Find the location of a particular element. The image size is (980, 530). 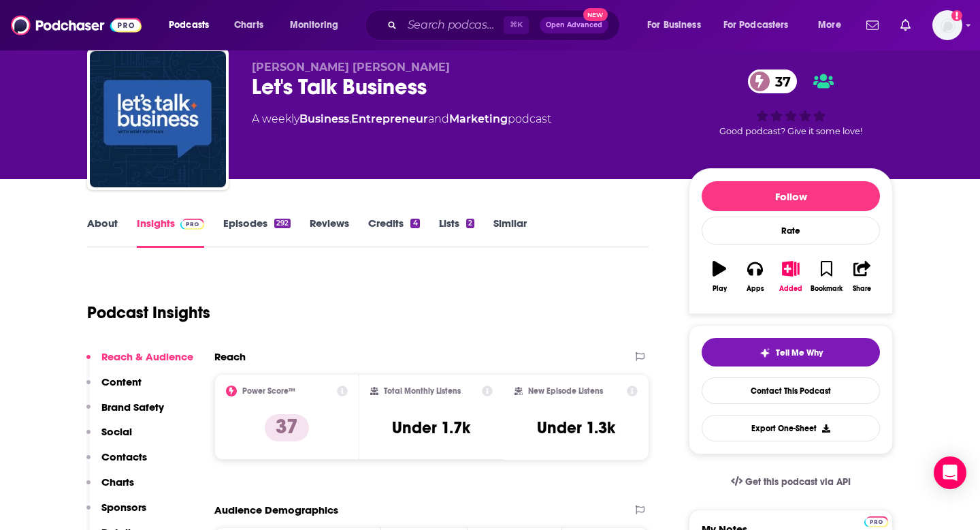

button: Export One-Sheet is located at coordinates (791, 428).